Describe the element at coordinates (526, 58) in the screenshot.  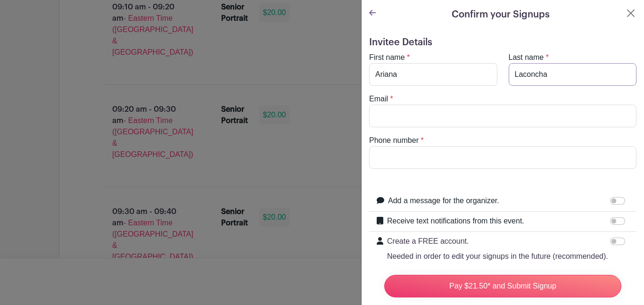
I see `label: Last name` at that location.